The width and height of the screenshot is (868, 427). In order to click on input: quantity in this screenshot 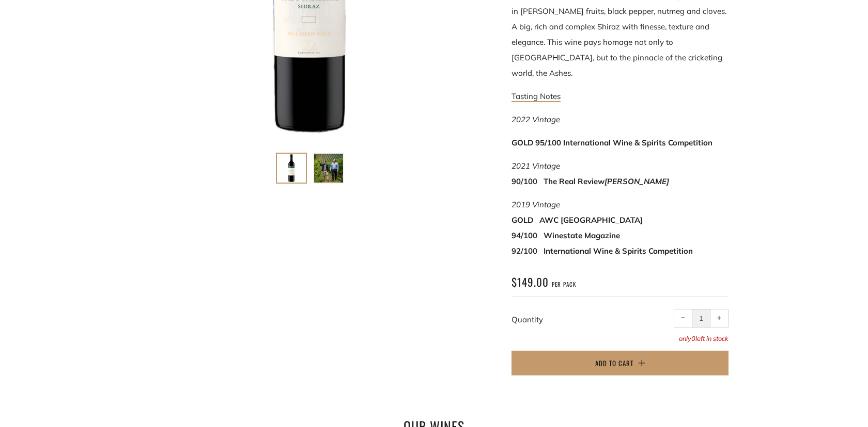, I will do `click(701, 318)`.